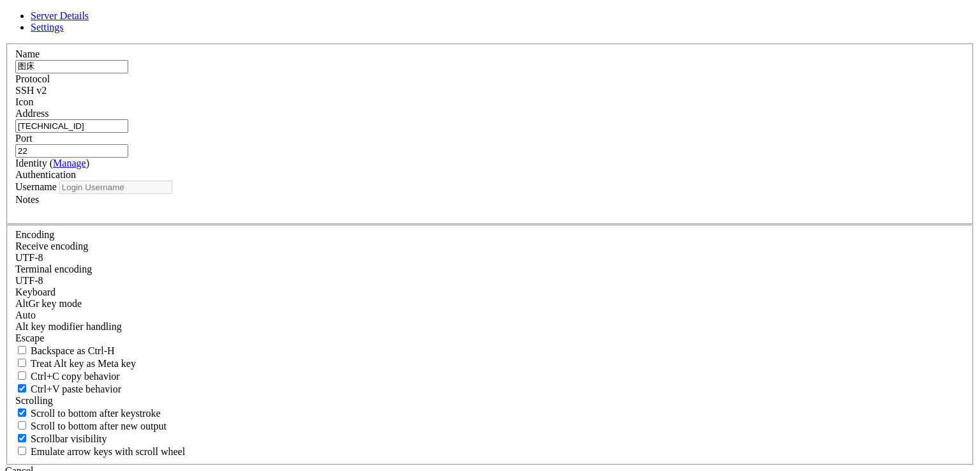  Describe the element at coordinates (27, 199) in the screenshot. I see `label: Notes` at that location.